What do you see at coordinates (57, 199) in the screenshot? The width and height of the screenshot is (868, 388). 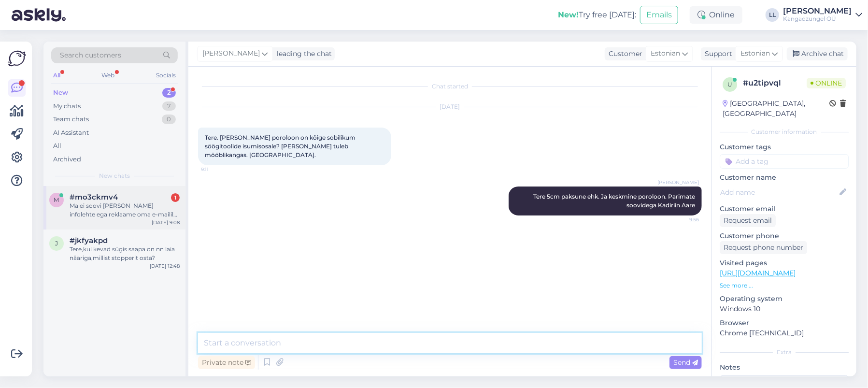 I see `span: m` at bounding box center [57, 199].